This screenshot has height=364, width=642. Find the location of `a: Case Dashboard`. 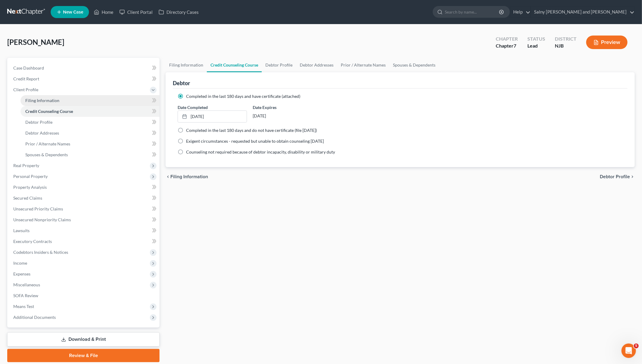

a: Case Dashboard is located at coordinates (84, 68).